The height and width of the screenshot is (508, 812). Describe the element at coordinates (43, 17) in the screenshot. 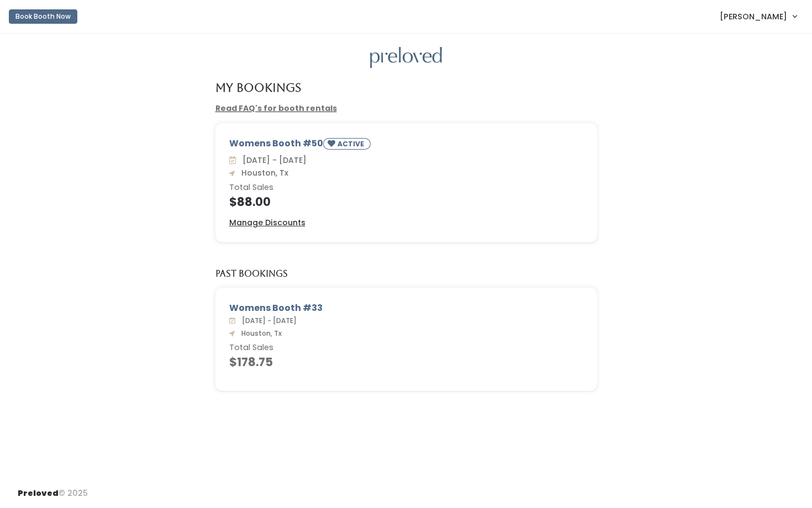

I see `a: Book Booth Now` at that location.